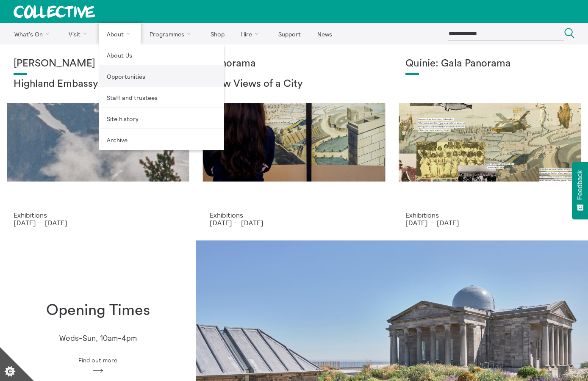 The height and width of the screenshot is (381, 588). What do you see at coordinates (324, 34) in the screenshot?
I see `a: News` at bounding box center [324, 34].